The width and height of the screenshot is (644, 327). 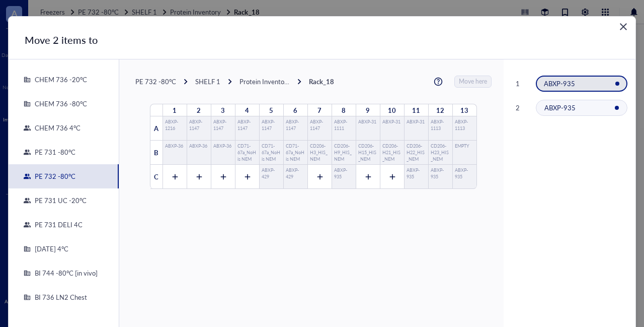 I want to click on div: CD206-H22_HIS_NEM, so click(x=416, y=152).